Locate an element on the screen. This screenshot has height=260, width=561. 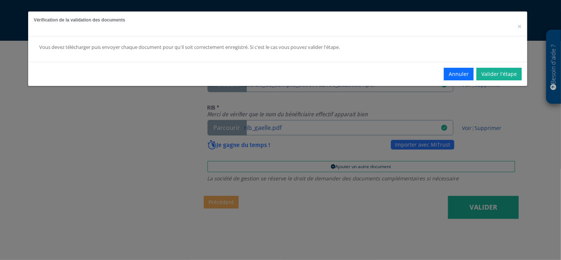
button: Annuler is located at coordinates (459, 74).